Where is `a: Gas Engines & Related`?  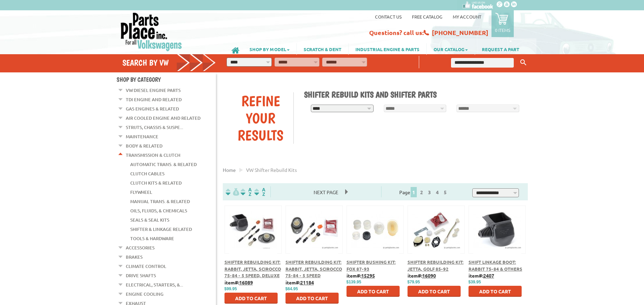 a: Gas Engines & Related is located at coordinates (152, 109).